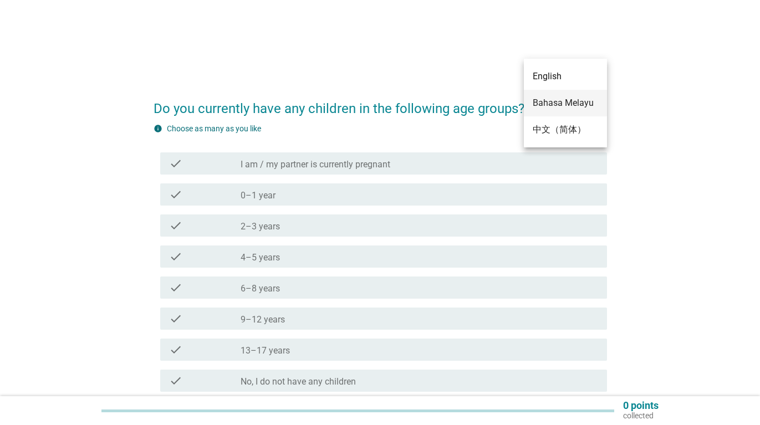 Image resolution: width=760 pixels, height=425 pixels. I want to click on label: I am / my partner is currently pregnant, so click(315, 165).